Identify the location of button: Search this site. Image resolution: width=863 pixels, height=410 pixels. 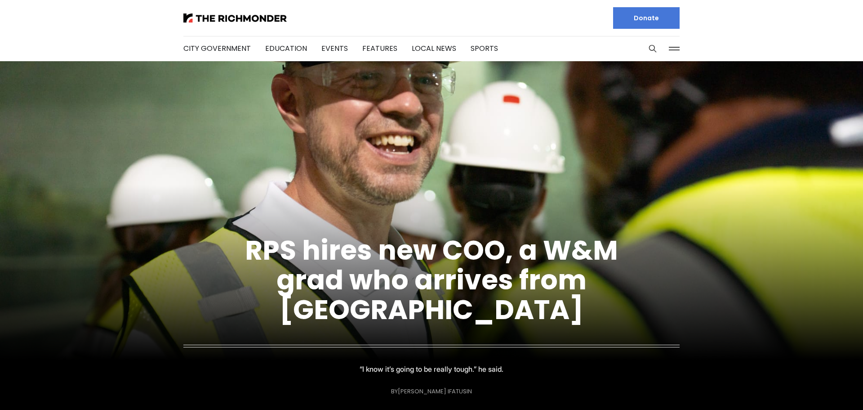
(653, 49).